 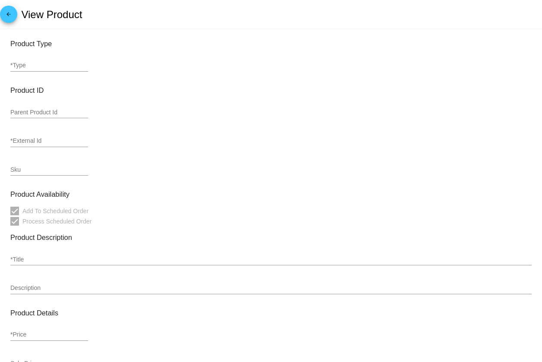 I want to click on h3: Product Availability, so click(x=271, y=194).